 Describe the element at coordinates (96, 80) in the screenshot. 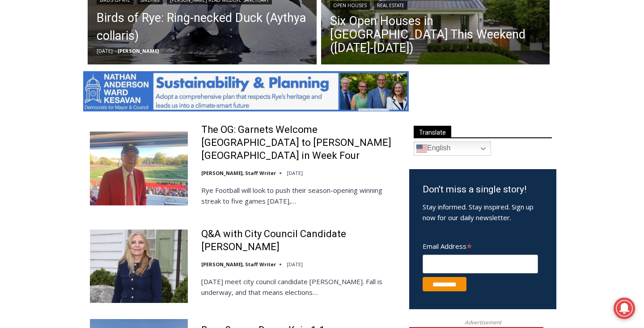

I see `div: 3` at that location.